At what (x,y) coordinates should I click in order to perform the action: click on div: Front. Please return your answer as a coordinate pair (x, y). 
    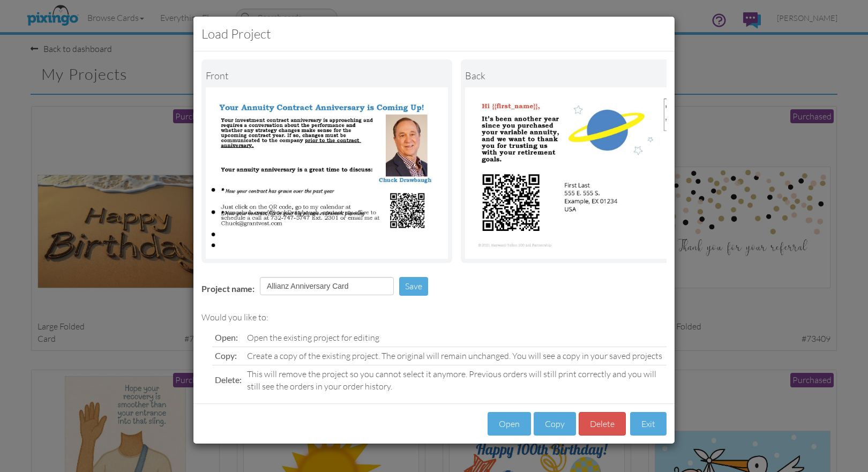
    Looking at the image, I should click on (327, 75).